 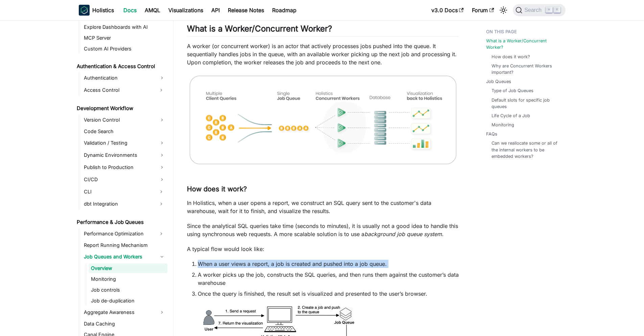 What do you see at coordinates (323, 206) in the screenshot?
I see `p: In Holistics, when a user opens a report, we construct an SQL query sent to the customer's data w...` at bounding box center [323, 206].